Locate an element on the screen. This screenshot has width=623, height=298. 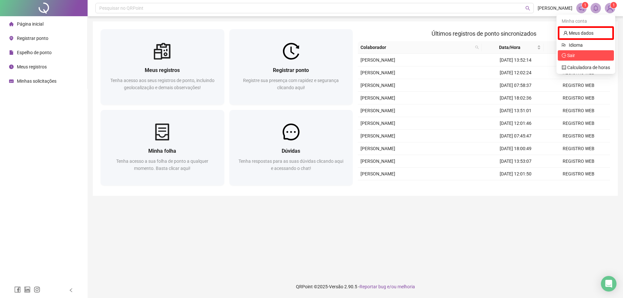
span: Minha folha is located at coordinates (162, 151).